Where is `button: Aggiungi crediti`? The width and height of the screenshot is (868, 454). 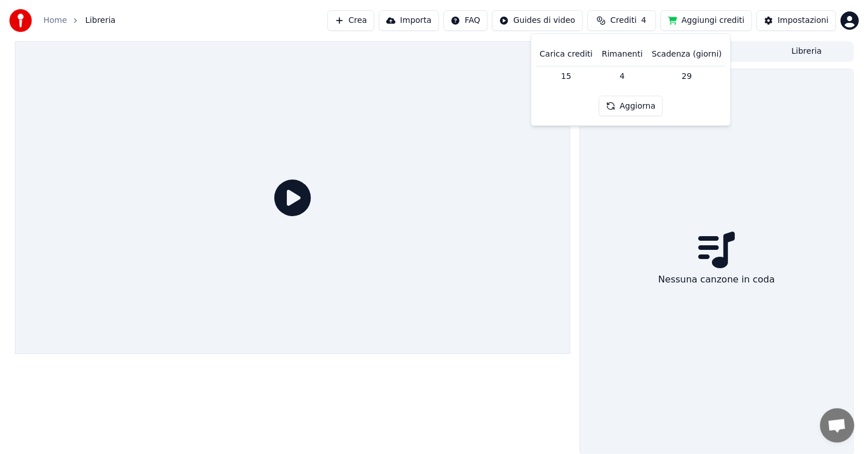
button: Aggiungi crediti is located at coordinates (706, 20).